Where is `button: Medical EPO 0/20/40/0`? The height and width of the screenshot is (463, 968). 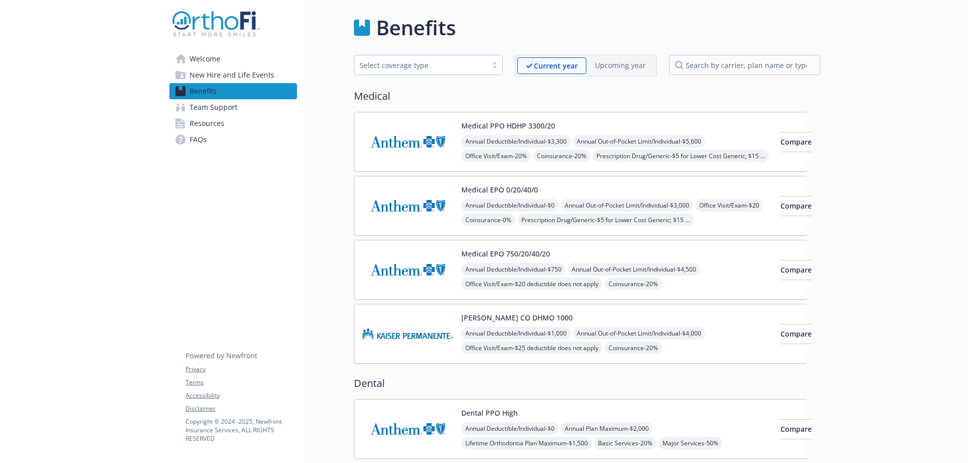
button: Medical EPO 0/20/40/0 is located at coordinates (499, 189).